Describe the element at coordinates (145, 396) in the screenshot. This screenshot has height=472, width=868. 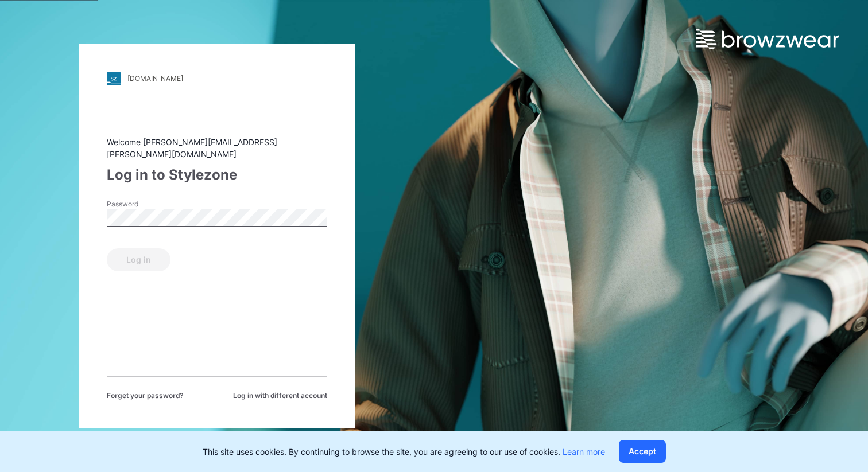
I see `span: Forget your password?` at that location.